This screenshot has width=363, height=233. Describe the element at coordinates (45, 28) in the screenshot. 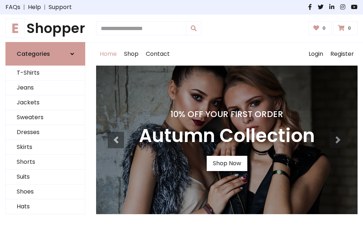

I see `a: EShopper` at that location.